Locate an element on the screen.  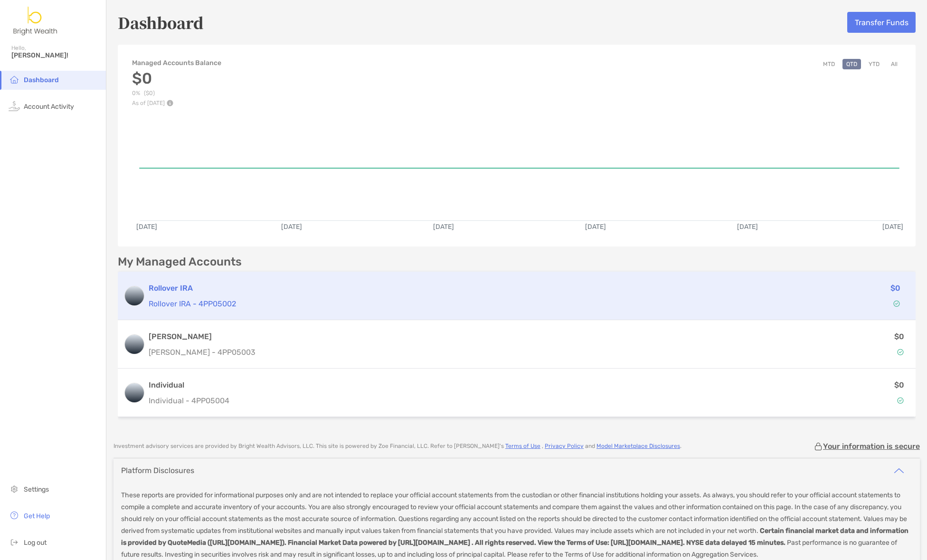
img: activity icon is located at coordinates (14, 106).